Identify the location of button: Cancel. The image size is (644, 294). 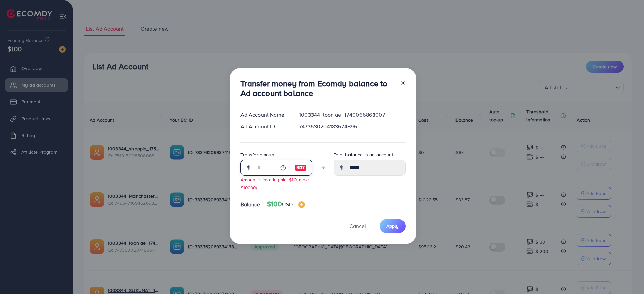
(357, 226).